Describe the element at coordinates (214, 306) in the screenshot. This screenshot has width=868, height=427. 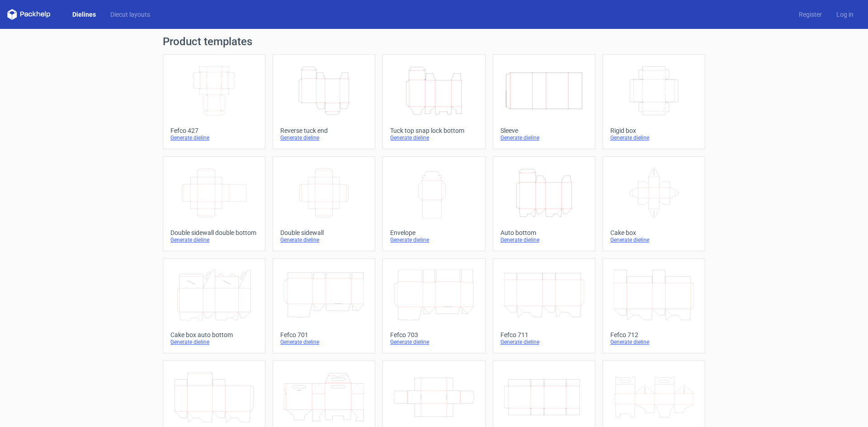
I see `a: Cake box auto bottomGenerate dieline` at that location.